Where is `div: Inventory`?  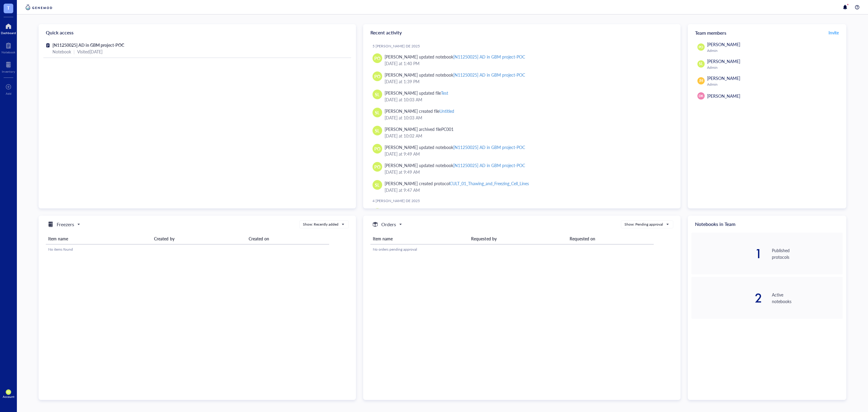
div: Inventory is located at coordinates (9, 71).